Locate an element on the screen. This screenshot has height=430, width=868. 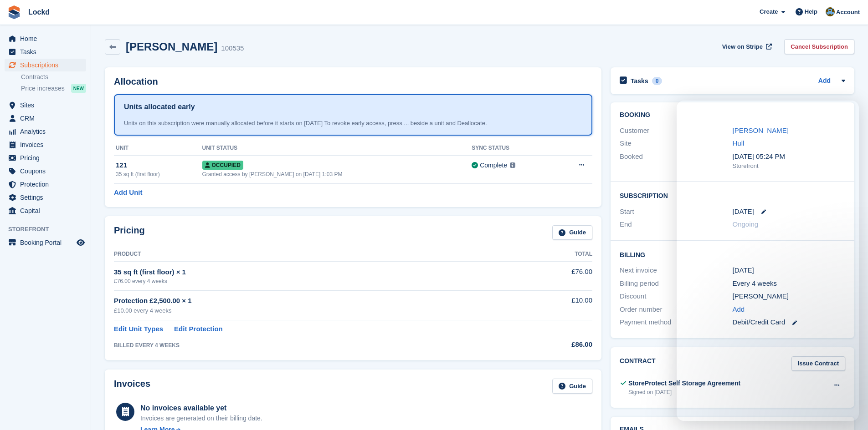
span: Subscriptions is located at coordinates (47, 65).